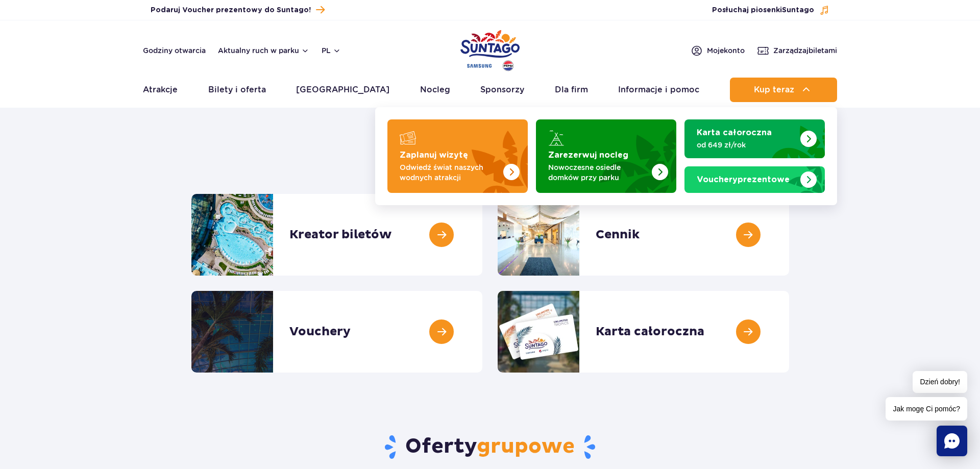  Describe the element at coordinates (457, 156) in the screenshot. I see `a: Zaplanuj wizytę` at that location.